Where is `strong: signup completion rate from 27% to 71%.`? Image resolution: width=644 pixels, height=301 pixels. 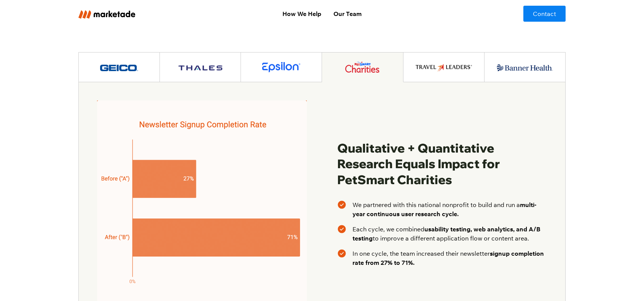
strong: signup completion rate from 27% to 71%. is located at coordinates (448, 258).